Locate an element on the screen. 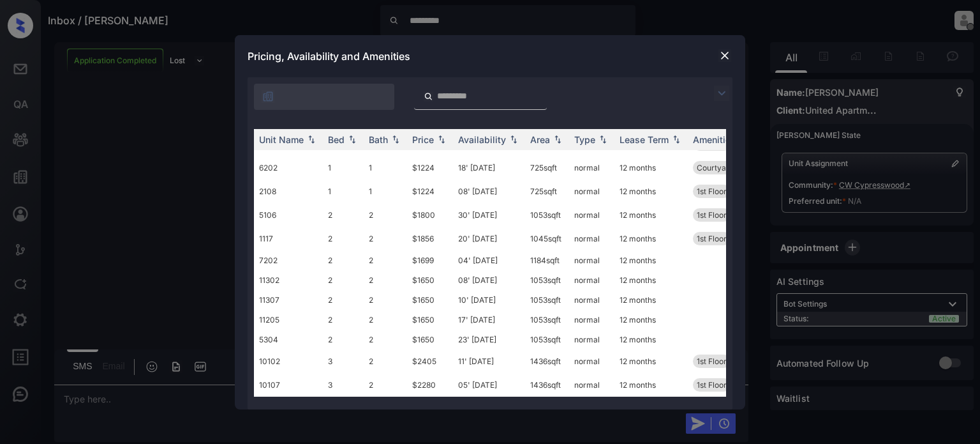 This screenshot has width=980, height=444. td: $1800 is located at coordinates (430, 215).